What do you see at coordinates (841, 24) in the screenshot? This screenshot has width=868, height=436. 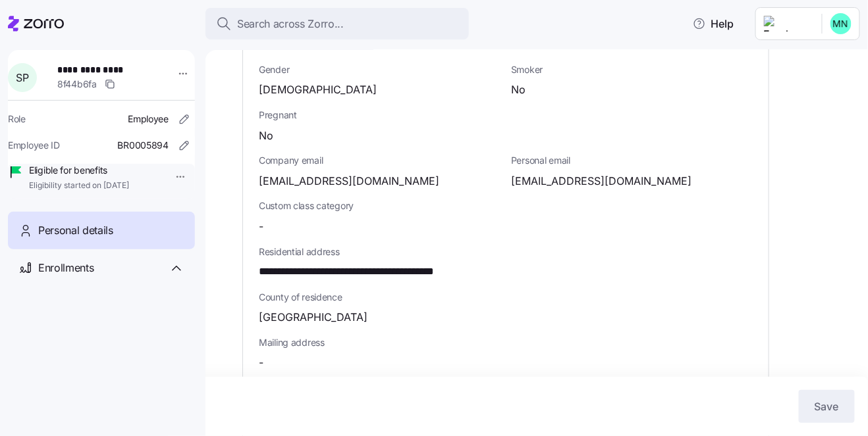 I see `img: b0ee0d05d7ad5b312d7e0d752ccfd4ca` at bounding box center [841, 24].